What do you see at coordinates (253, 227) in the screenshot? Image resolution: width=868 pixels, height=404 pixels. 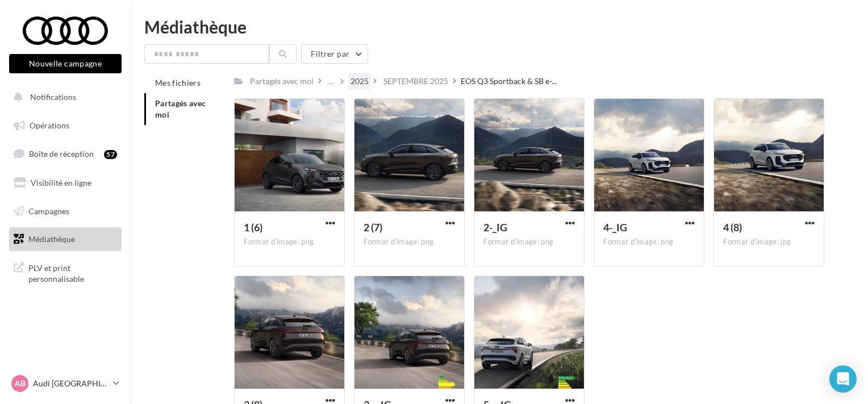 I see `span: 1 (6)` at bounding box center [253, 227].